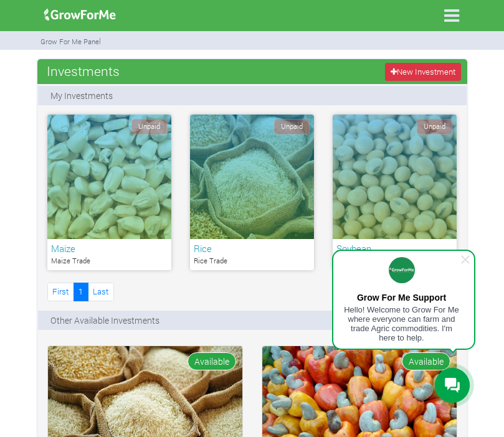 This screenshot has width=504, height=437. Describe the element at coordinates (81, 291) in the screenshot. I see `nav: Page Navigation` at that location.